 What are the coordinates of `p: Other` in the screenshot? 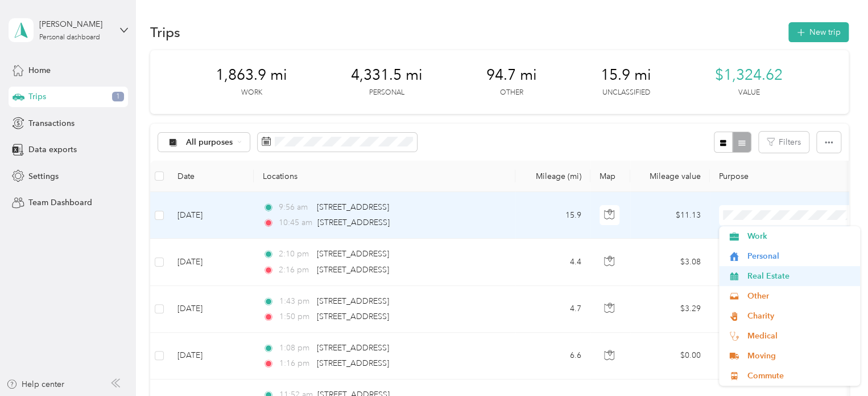 It's located at (512, 93).